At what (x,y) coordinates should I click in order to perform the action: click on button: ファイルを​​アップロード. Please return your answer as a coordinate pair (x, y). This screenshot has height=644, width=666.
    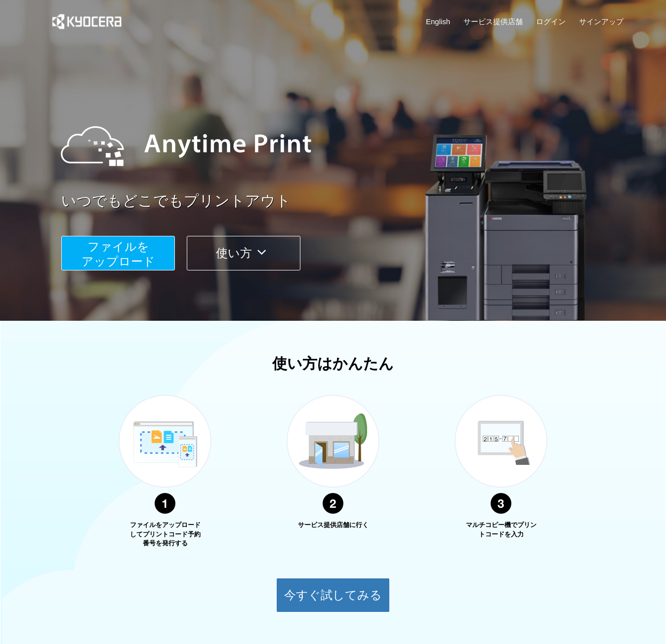
    Looking at the image, I should click on (118, 253).